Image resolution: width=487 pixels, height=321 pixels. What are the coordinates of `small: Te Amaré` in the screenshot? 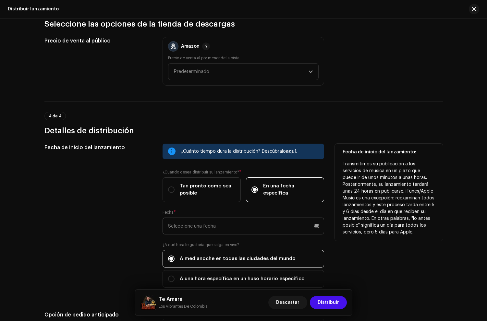 It's located at (183, 307).